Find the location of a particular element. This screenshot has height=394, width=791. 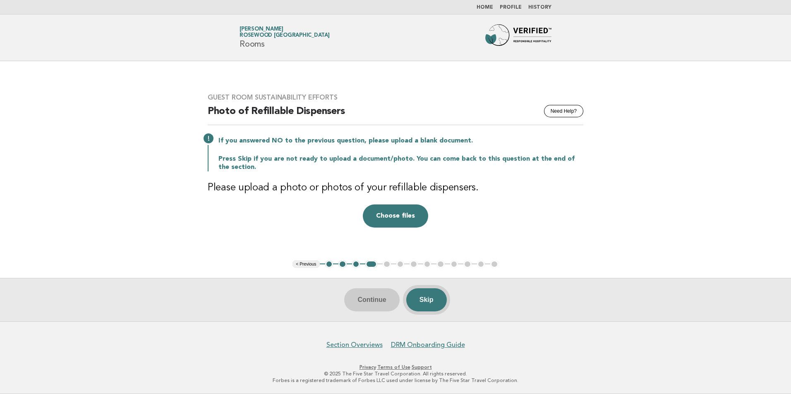

img: Forbes Travel Guide is located at coordinates (518, 38).